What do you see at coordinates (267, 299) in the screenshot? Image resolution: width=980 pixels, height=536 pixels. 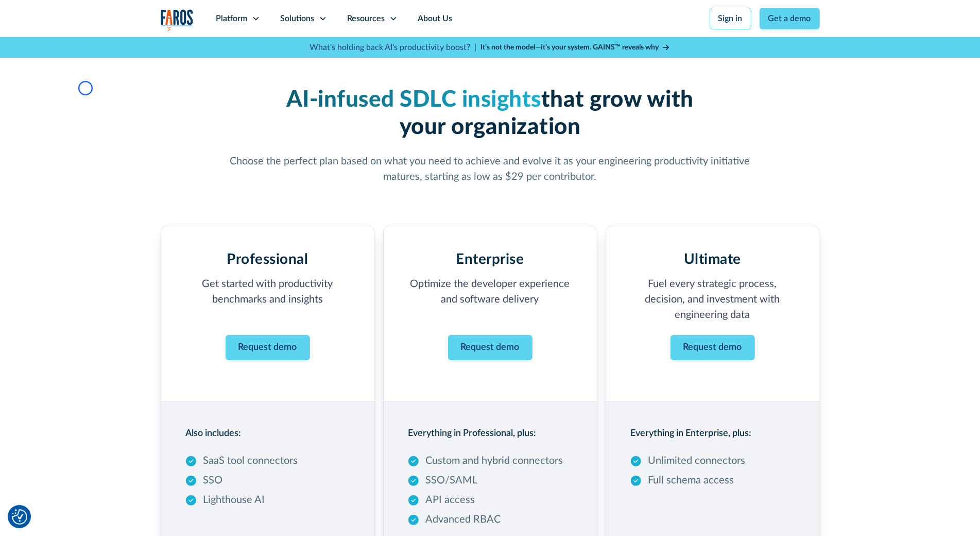 I see `p: Get started with productivity benchmarks and insights ‍` at bounding box center [267, 299].